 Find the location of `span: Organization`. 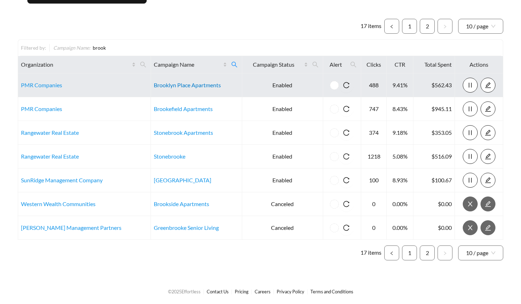

span: Organization is located at coordinates (76, 65).